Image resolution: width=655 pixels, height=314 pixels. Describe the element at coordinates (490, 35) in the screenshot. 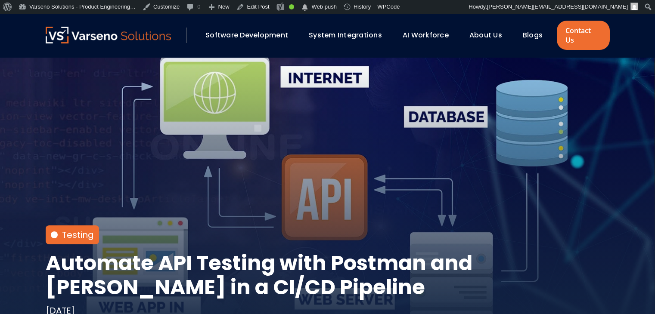

I see `div: About Us` at that location.